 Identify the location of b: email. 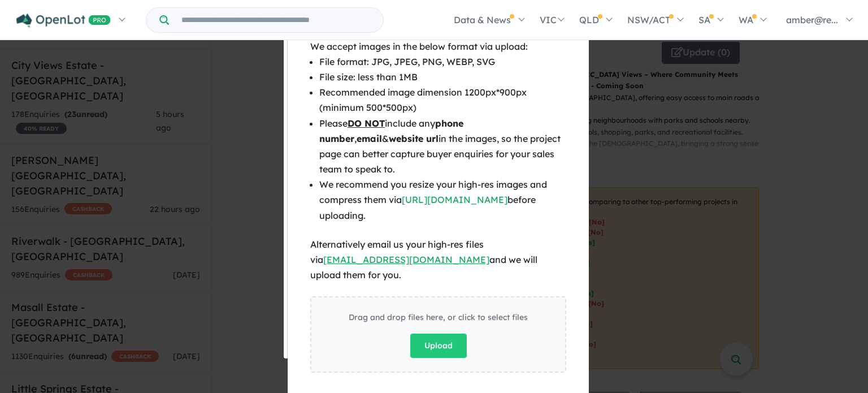
(369, 139).